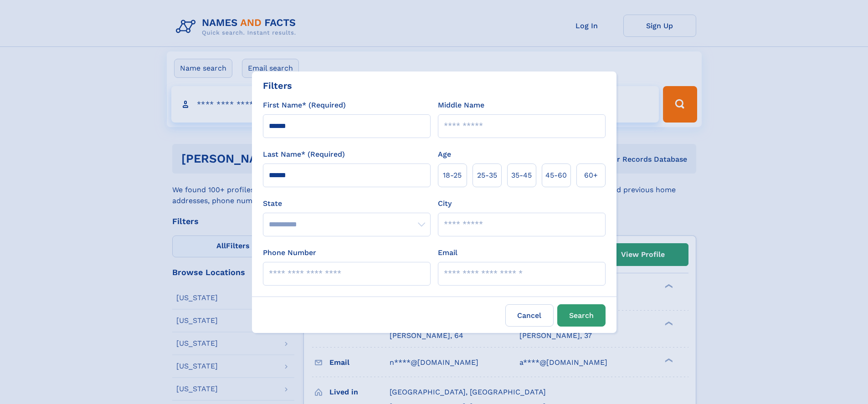 This screenshot has width=868, height=404. I want to click on span: 25‑35, so click(487, 175).